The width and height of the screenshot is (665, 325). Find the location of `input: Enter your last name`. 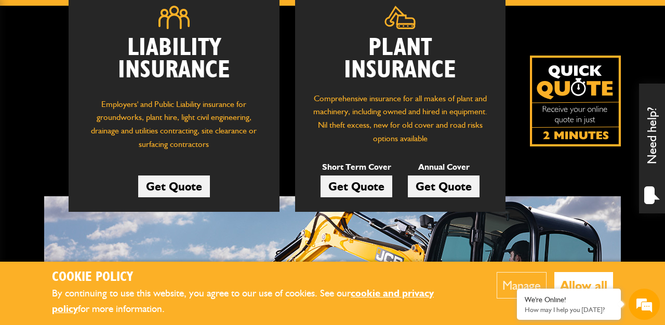

input: Enter your last name is located at coordinates (101, 108).